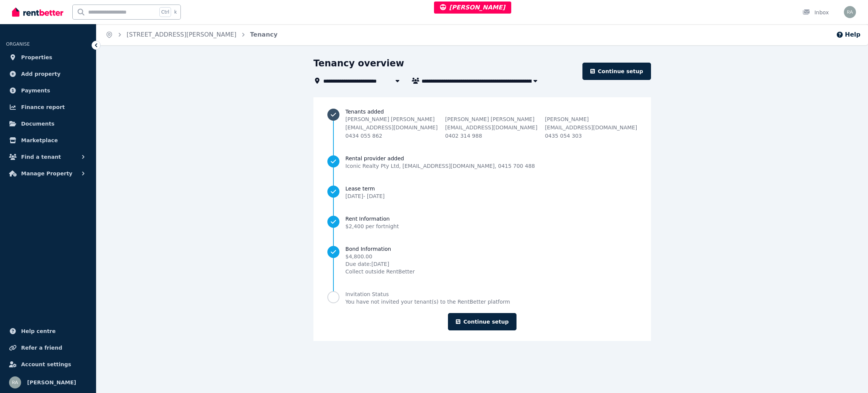 This screenshot has height=393, width=868. What do you see at coordinates (48, 364) in the screenshot?
I see `a: Account settings` at bounding box center [48, 364].